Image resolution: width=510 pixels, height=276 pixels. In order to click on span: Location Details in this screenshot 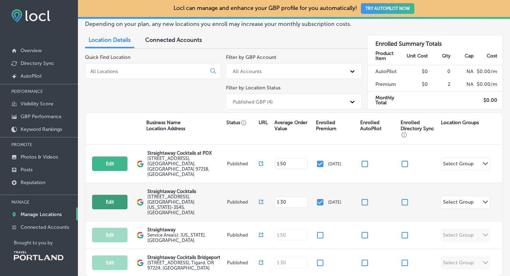, I will do `click(110, 40)`.